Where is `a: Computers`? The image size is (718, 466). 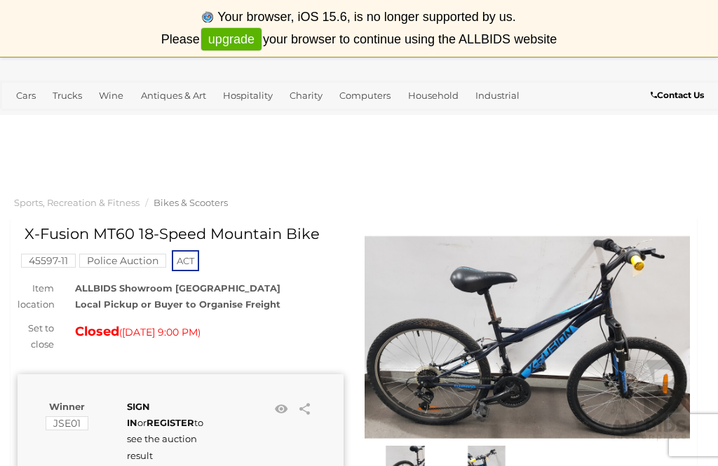
a: Computers is located at coordinates (364, 95).